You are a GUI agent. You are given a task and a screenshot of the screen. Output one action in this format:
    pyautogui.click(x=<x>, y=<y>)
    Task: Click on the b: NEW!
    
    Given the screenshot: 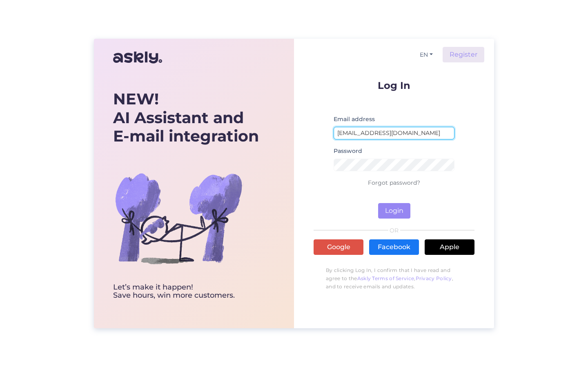 What is the action you would take?
    pyautogui.click(x=136, y=99)
    